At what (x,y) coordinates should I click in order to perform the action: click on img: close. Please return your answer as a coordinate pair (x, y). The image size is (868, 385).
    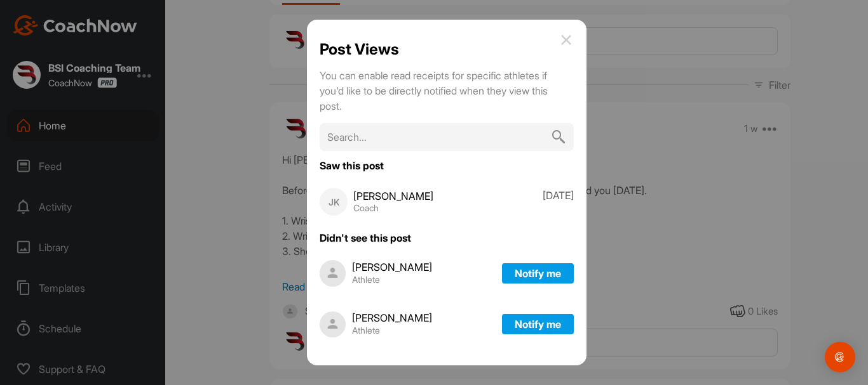
    Looking at the image, I should click on (566, 40).